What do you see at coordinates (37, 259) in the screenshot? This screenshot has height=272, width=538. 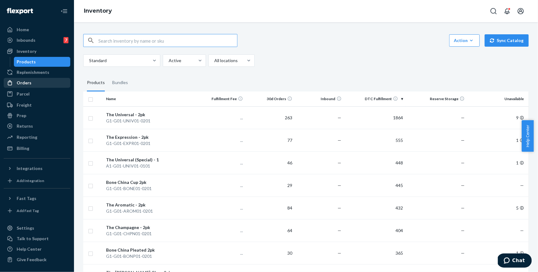 I see `button: Give Feedback` at bounding box center [37, 259].